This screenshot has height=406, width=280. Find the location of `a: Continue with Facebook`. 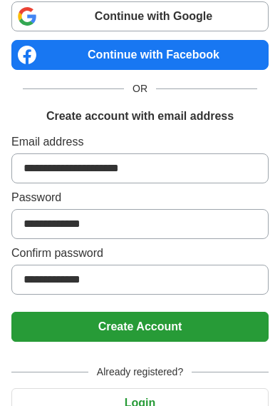

a: Continue with Facebook is located at coordinates (140, 55).